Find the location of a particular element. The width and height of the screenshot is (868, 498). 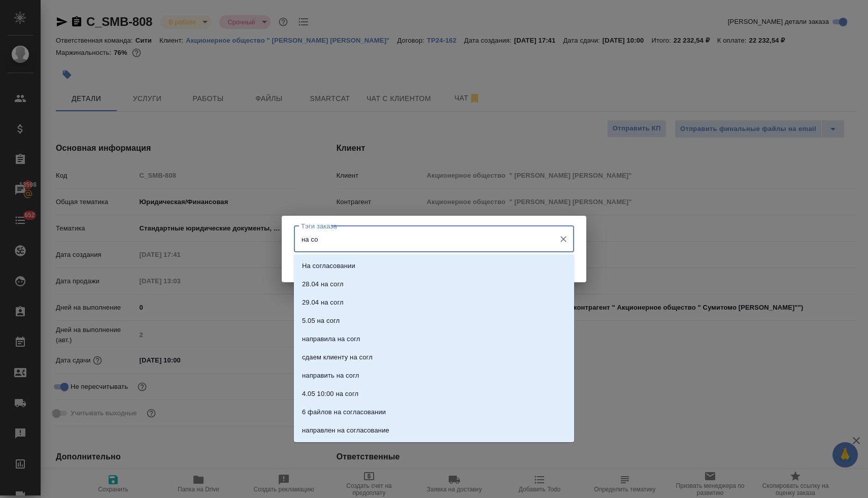

p: направлен на согласование is located at coordinates (345, 431).